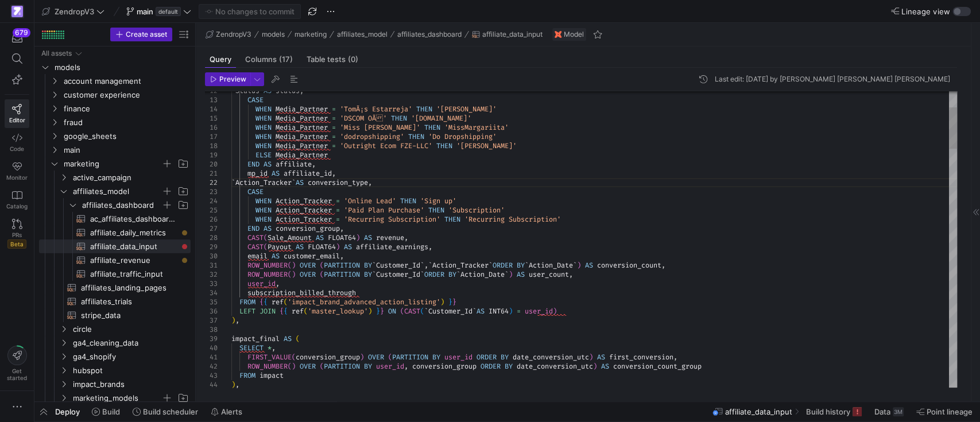  Describe the element at coordinates (476, 127) in the screenshot. I see `span: 'MissMargariita'` at that location.